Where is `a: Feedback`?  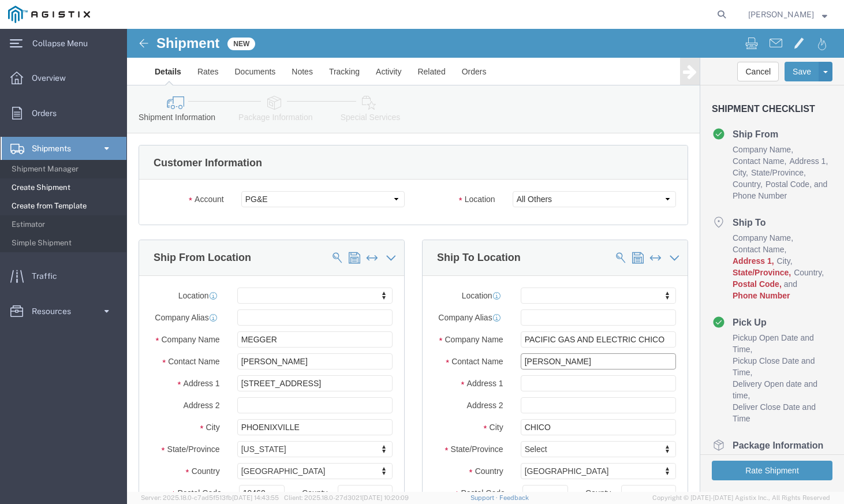
a: Feedback is located at coordinates (514, 497).